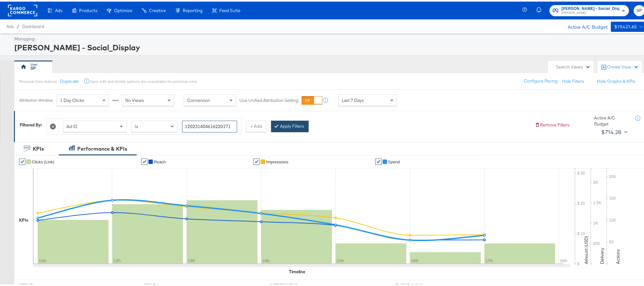 The width and height of the screenshot is (644, 286). I want to click on text: Delivery, so click(602, 254).